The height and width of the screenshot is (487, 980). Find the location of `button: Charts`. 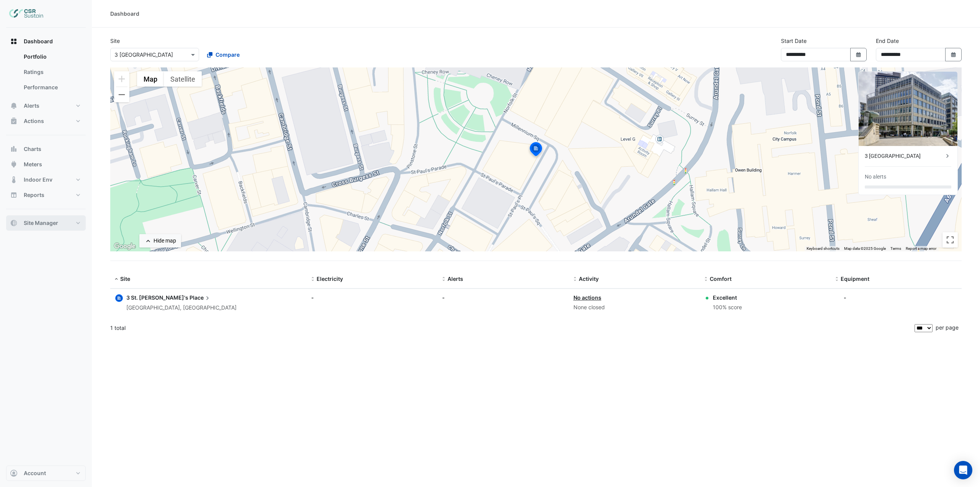

button: Charts is located at coordinates (46, 149).